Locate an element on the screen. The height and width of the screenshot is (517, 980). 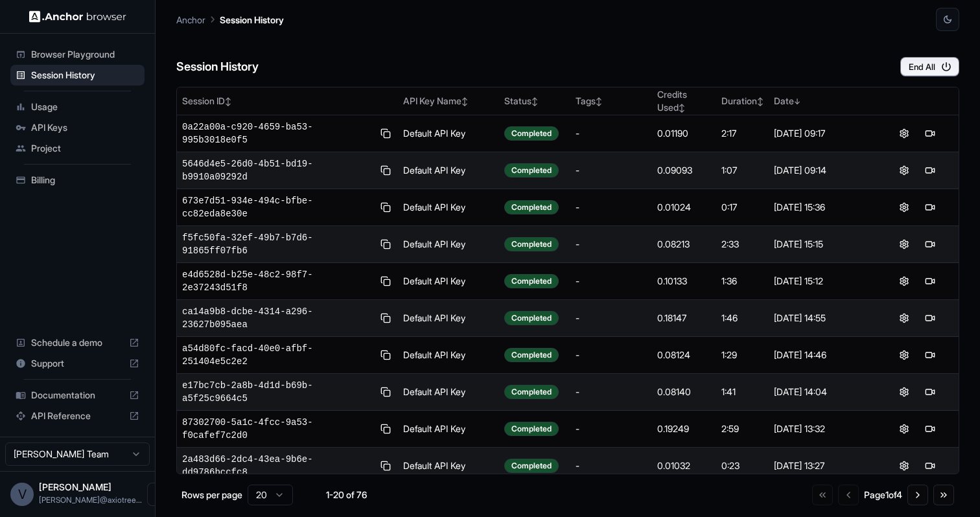
div: Duration is located at coordinates (742, 101).